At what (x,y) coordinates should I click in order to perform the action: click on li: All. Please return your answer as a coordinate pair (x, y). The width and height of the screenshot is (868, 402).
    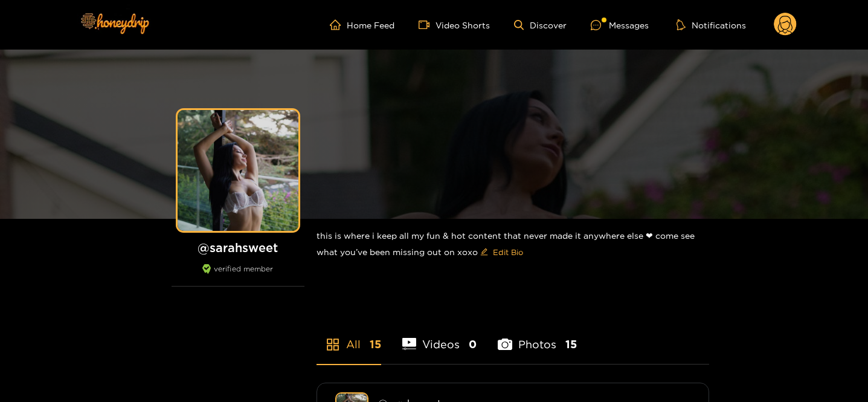
    Looking at the image, I should click on (348, 337).